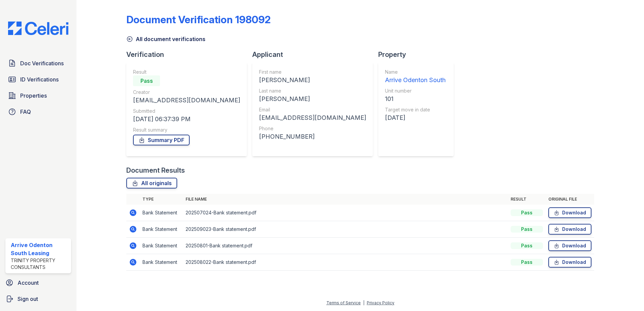  I want to click on span: Account, so click(28, 282).